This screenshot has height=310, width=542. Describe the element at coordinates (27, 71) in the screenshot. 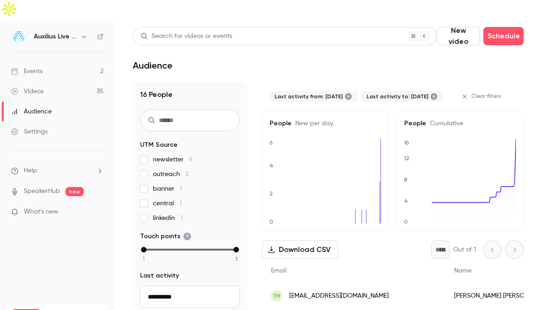

I see `div: Events` at that location.